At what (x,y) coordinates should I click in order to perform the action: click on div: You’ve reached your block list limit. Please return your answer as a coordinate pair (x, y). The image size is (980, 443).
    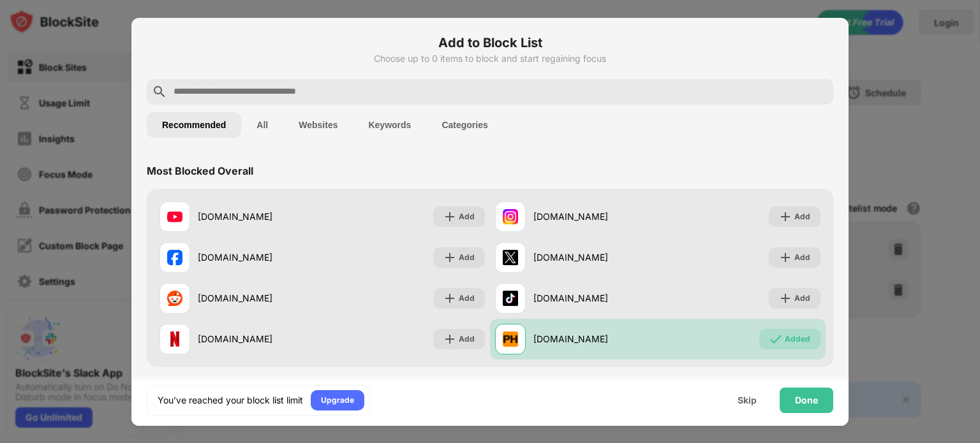
    Looking at the image, I should click on (230, 400).